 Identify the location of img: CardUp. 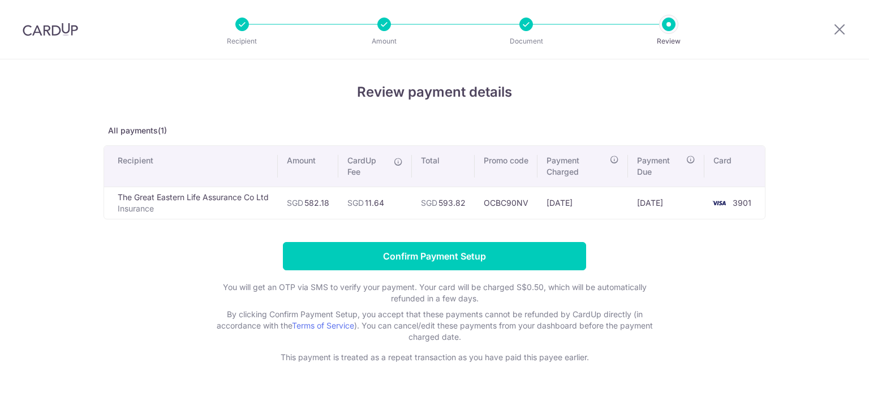
(50, 29).